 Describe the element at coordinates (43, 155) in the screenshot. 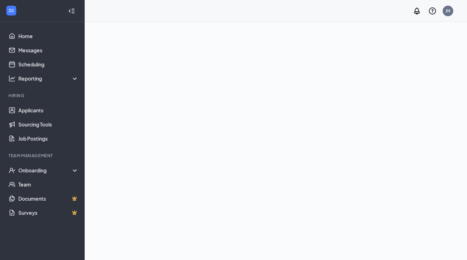

I see `div: Team Management` at that location.